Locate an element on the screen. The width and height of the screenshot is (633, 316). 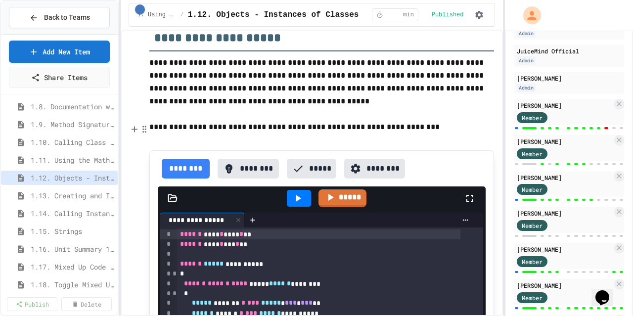
a: Delete is located at coordinates (87, 304).